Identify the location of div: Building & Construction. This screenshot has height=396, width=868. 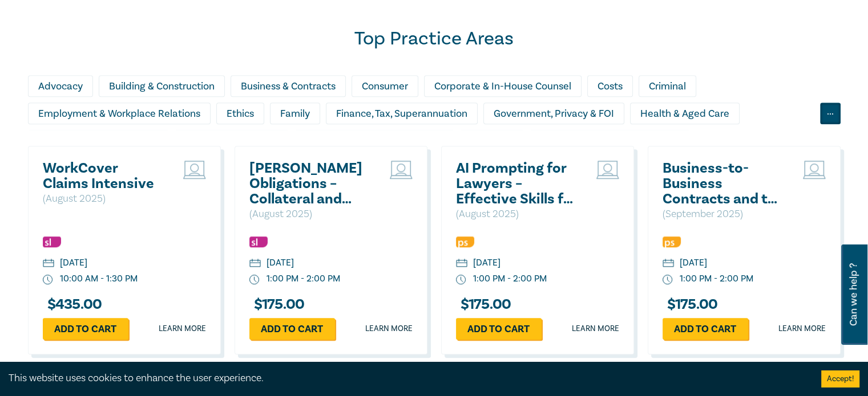
(161, 86).